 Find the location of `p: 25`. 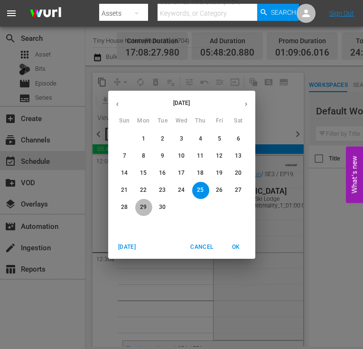

p: 25 is located at coordinates (200, 190).